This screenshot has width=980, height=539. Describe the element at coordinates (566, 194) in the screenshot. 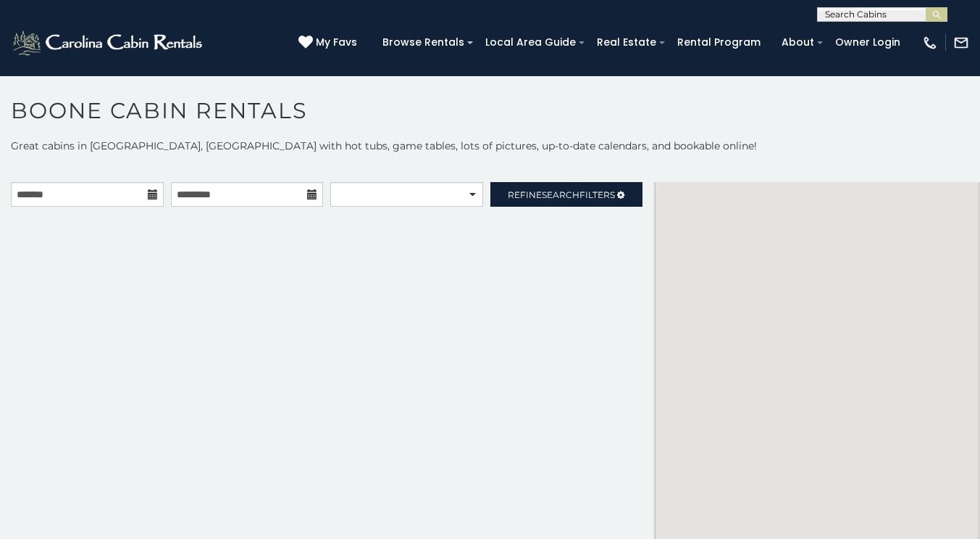

I see `a: RefineSearchFilters` at that location.